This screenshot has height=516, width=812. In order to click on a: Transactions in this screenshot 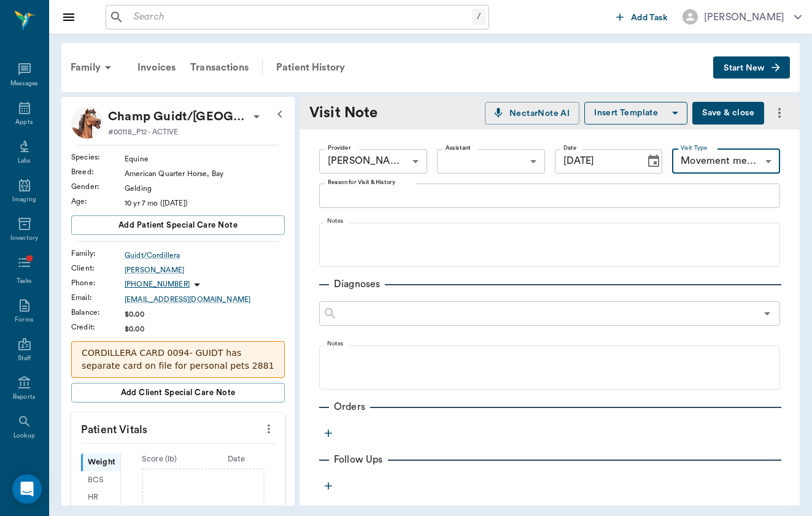, I will do `click(219, 67)`.